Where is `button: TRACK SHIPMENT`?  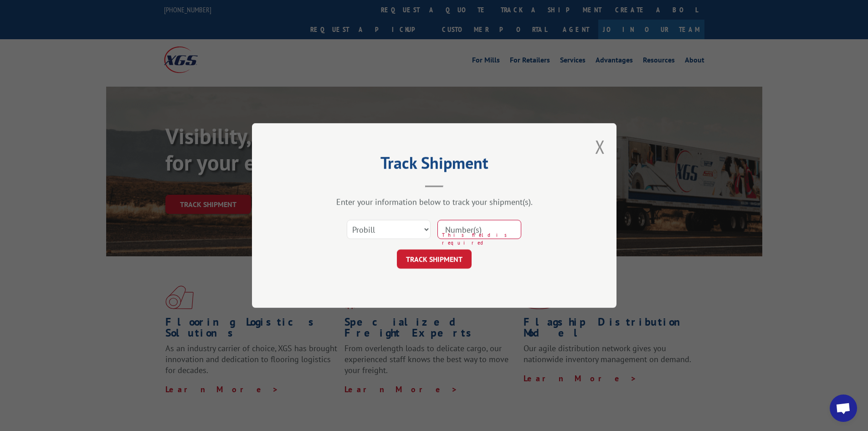 button: TRACK SHIPMENT is located at coordinates (434, 259).